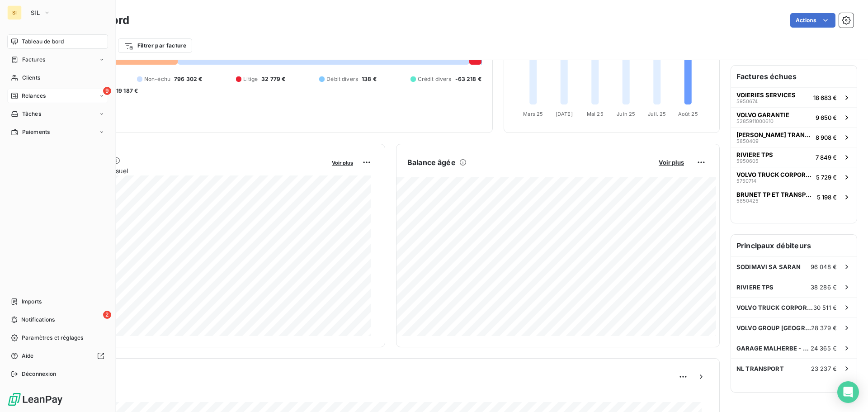 The image size is (868, 412). Describe the element at coordinates (36, 132) in the screenshot. I see `span: Paiements` at that location.